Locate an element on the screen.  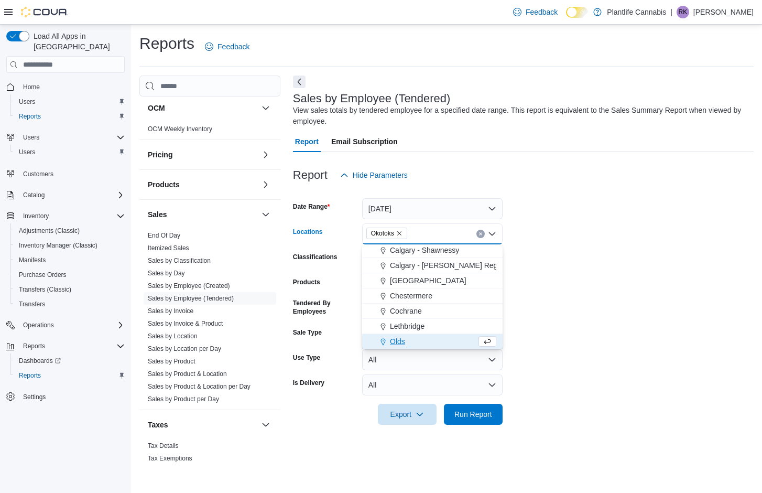
button: OCM is located at coordinates (202, 108).